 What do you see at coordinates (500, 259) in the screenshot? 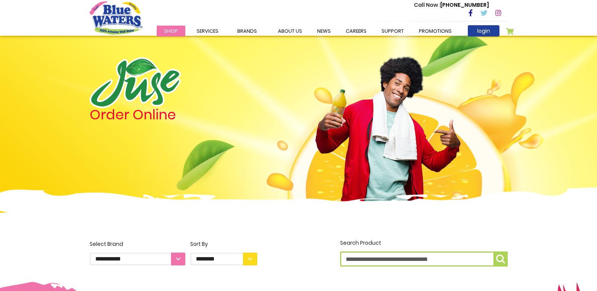
I see `button: Search Product` at bounding box center [500, 259].